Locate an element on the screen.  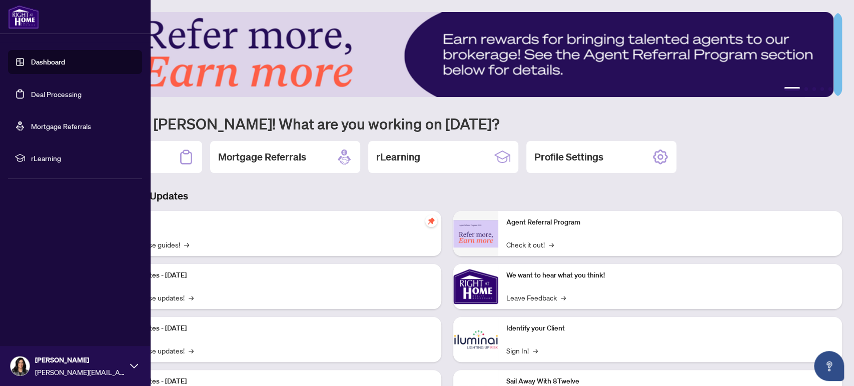
a: Mortgage Referrals is located at coordinates (61, 126).